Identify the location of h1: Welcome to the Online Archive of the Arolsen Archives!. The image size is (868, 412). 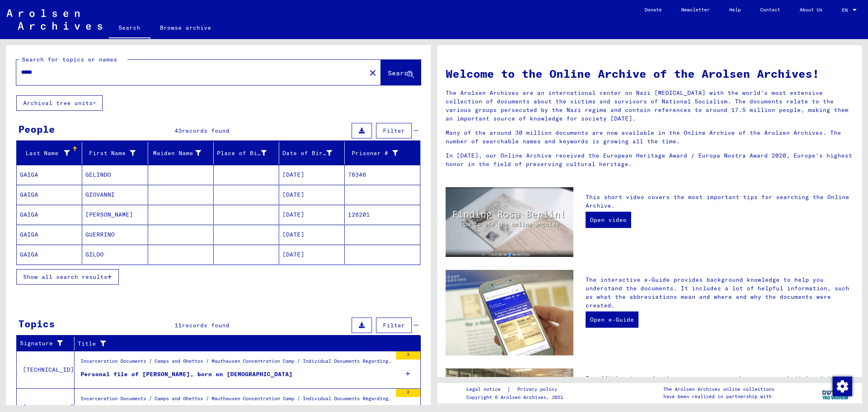
(650, 74).